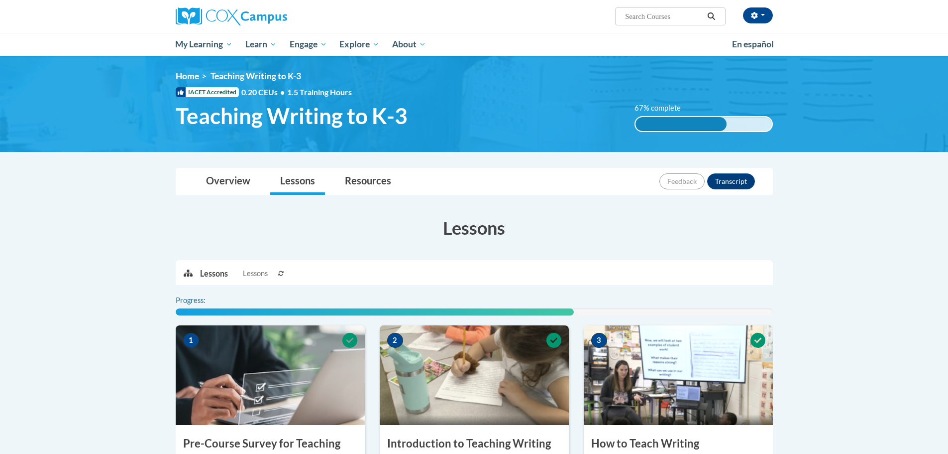  I want to click on span: Learn, so click(261, 44).